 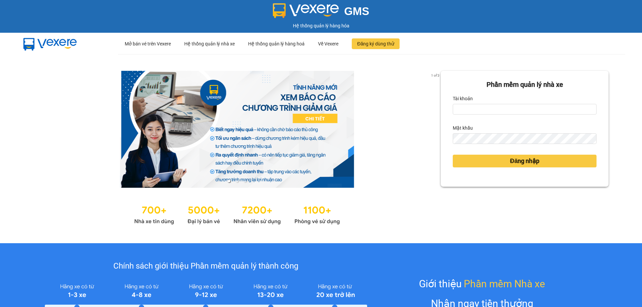 What do you see at coordinates (209, 44) in the screenshot?
I see `div: Hệ thống quản lý nhà xe` at bounding box center [209, 44].